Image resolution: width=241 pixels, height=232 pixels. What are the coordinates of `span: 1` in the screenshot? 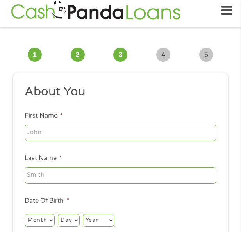 It's located at (35, 55).